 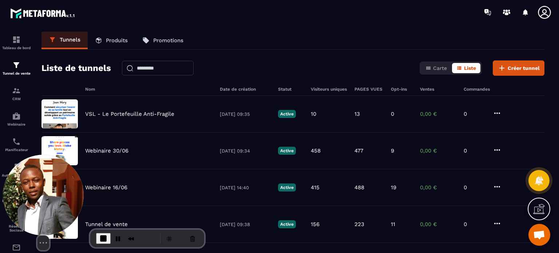 I want to click on button: Créer tunnel, so click(x=518, y=68).